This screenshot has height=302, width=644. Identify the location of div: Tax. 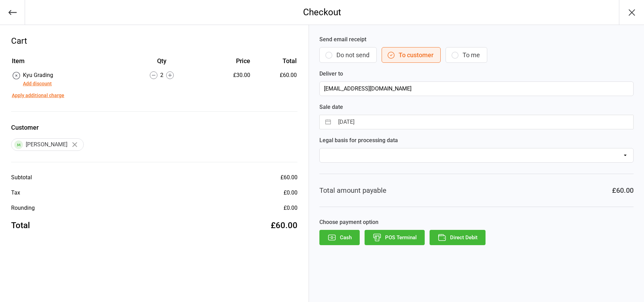
(15, 193).